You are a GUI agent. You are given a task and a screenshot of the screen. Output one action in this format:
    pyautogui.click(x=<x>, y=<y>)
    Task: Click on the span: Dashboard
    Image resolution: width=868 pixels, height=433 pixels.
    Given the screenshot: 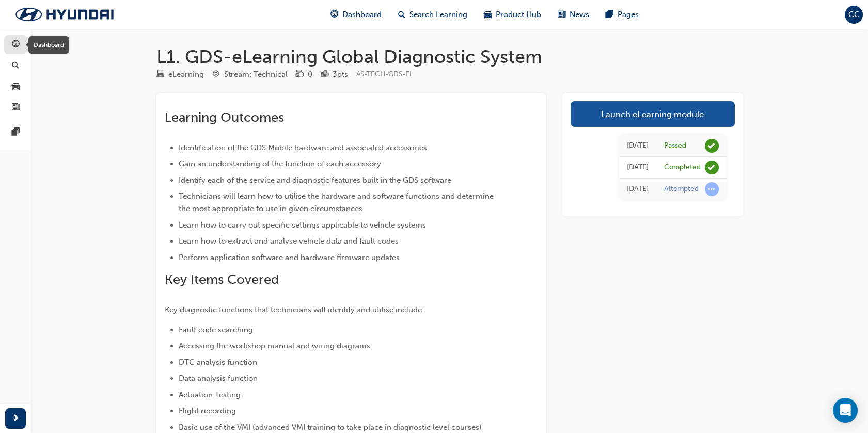 What is the action you would take?
    pyautogui.click(x=362, y=15)
    